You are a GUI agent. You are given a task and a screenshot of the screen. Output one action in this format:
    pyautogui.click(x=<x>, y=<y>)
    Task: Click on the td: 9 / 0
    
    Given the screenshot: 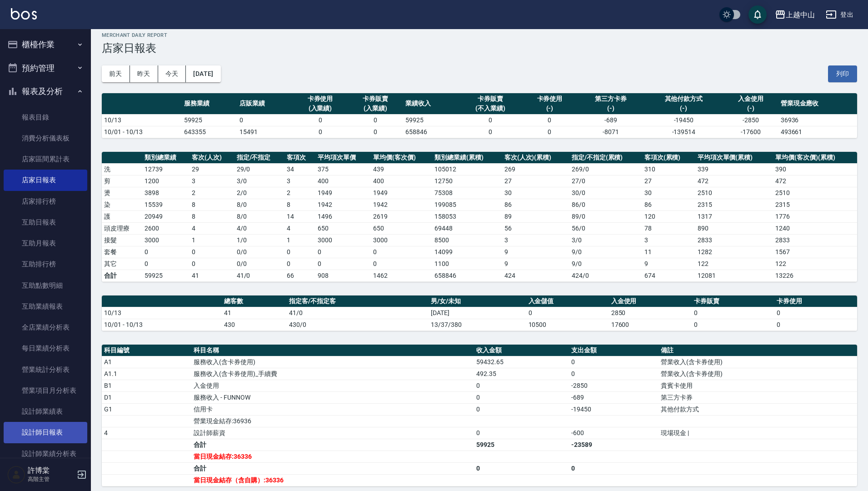 What is the action you would take?
    pyautogui.click(x=606, y=252)
    